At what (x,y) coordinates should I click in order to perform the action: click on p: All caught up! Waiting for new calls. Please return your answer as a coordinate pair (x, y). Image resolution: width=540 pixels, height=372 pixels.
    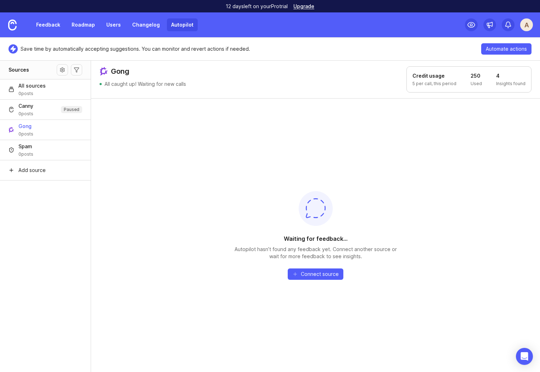
    Looking at the image, I should click on (145, 84).